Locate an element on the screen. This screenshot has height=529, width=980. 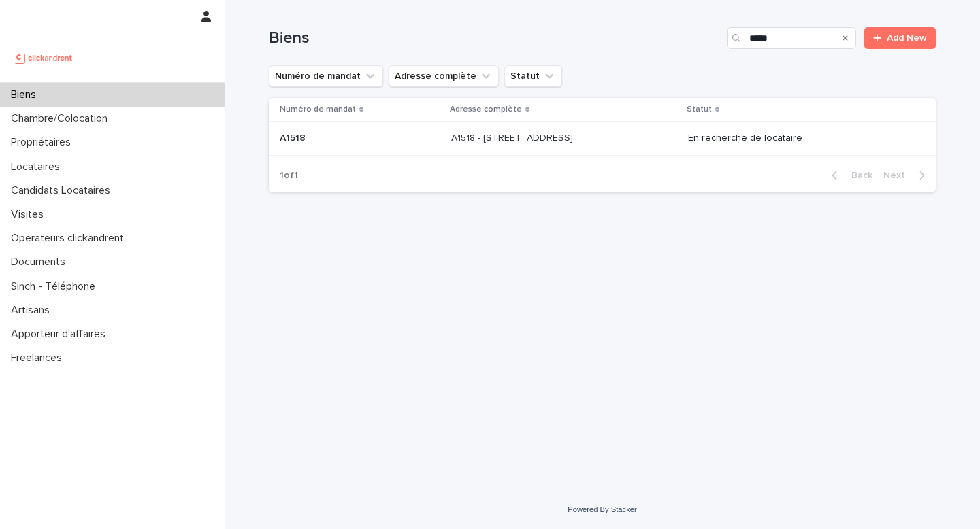
span: Back is located at coordinates (858, 176).